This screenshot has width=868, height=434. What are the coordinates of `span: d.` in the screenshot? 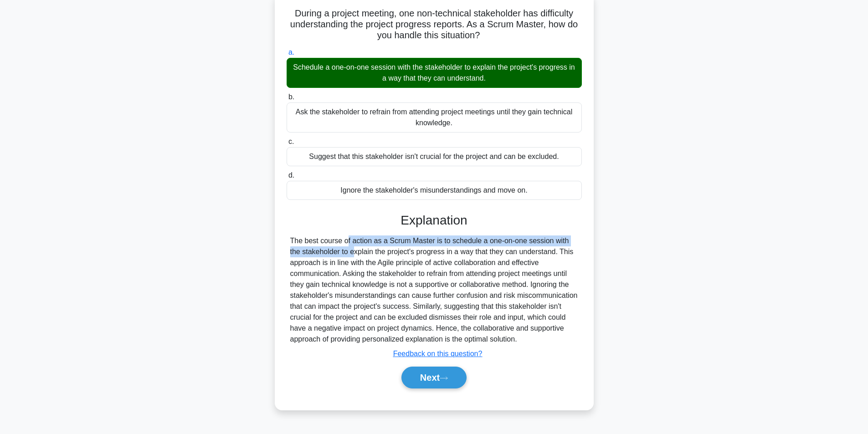 It's located at (291, 175).